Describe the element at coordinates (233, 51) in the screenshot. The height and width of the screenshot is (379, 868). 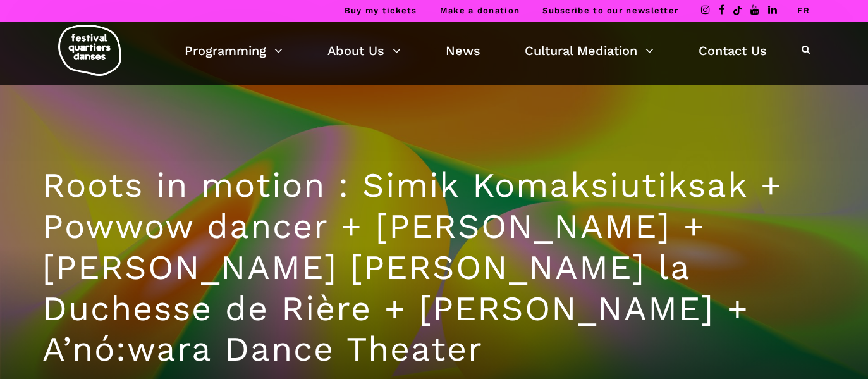
I see `a: Programming` at that location.